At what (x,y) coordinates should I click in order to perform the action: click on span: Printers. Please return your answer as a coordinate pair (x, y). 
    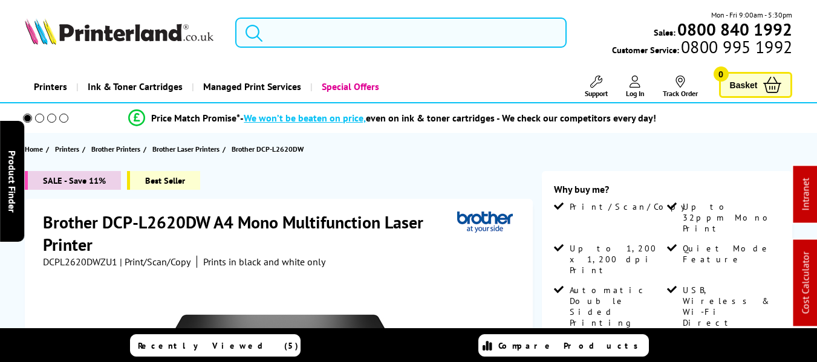
    Looking at the image, I should click on (67, 149).